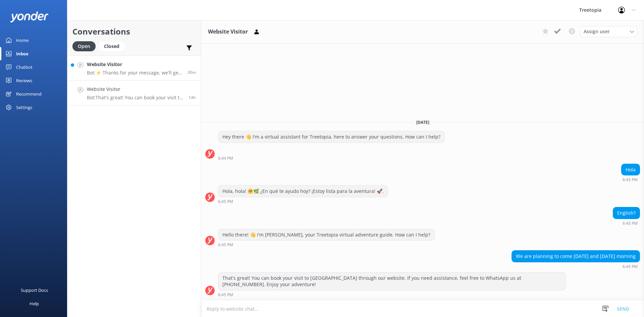  What do you see at coordinates (225, 158) in the screenshot?
I see `strong: 6:44 PM` at bounding box center [225, 158].